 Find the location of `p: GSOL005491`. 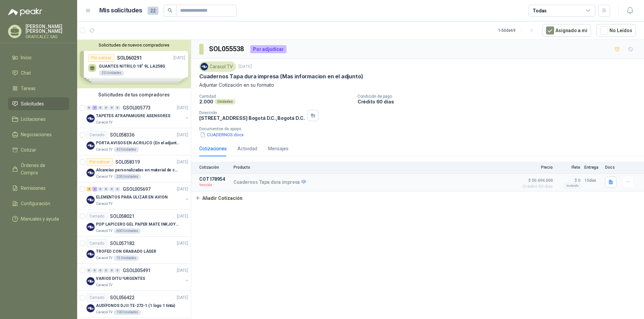

p: GSOL005491 is located at coordinates (136, 270).